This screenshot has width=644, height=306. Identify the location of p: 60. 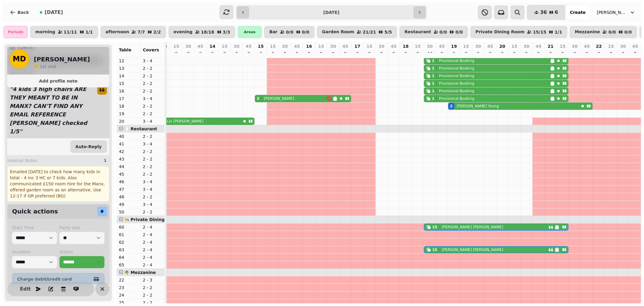
(128, 227).